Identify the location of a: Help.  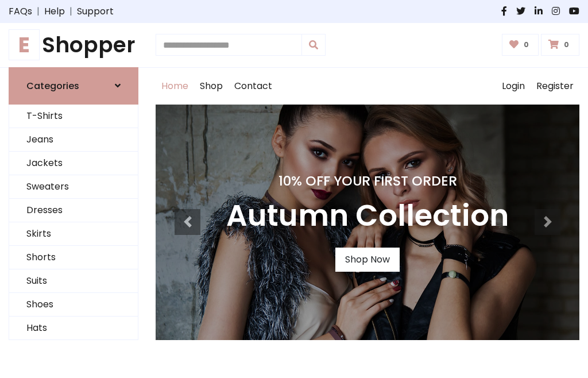
(54, 11).